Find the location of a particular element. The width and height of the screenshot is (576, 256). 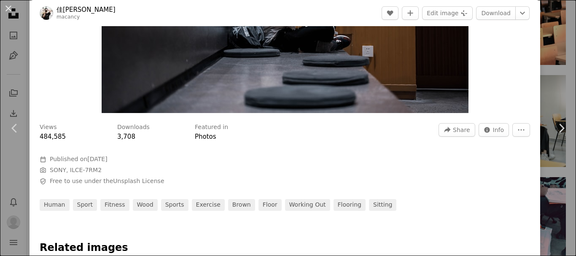

a: Photos is located at coordinates (205, 137).